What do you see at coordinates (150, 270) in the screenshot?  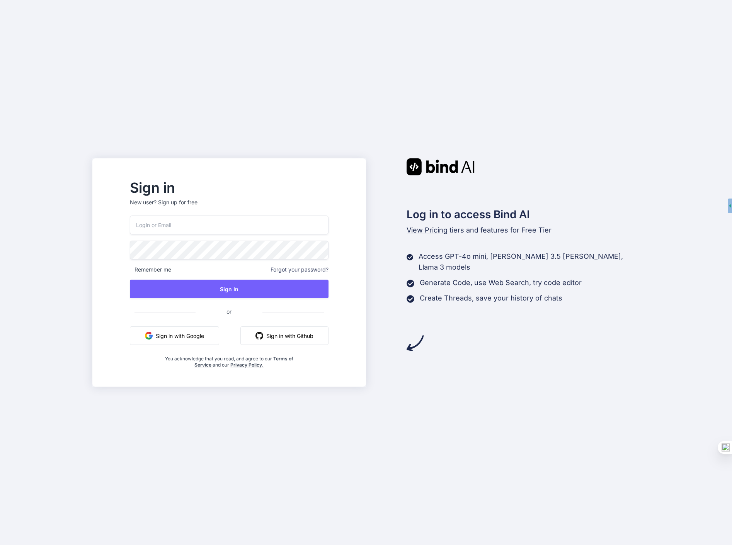 I see `span: Remember me` at bounding box center [150, 270].